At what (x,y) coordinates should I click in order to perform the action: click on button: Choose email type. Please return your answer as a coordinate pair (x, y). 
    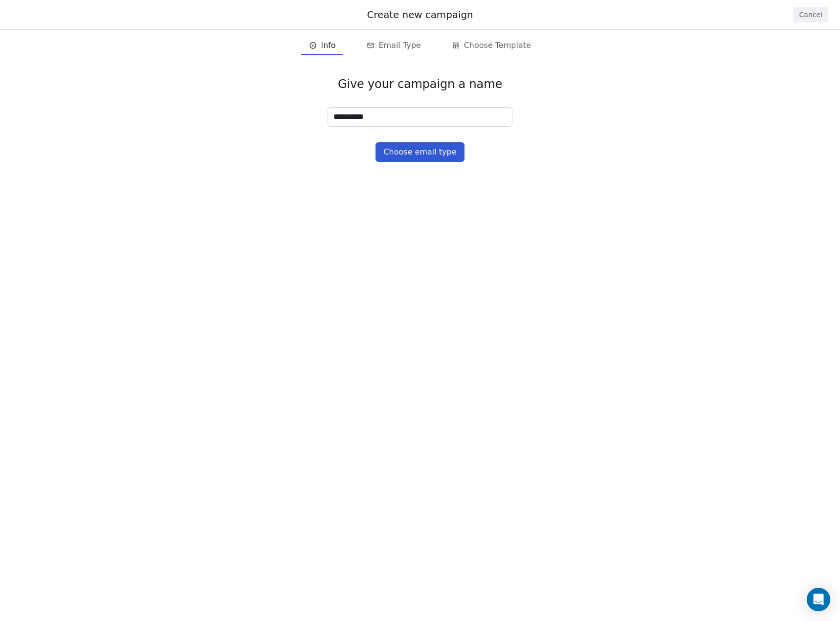
    Looking at the image, I should click on (420, 152).